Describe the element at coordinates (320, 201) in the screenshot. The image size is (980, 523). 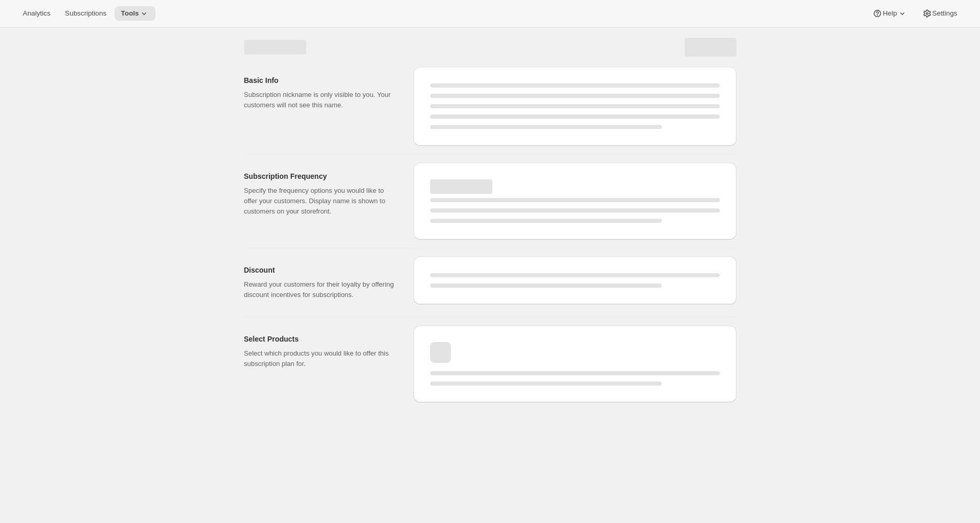
I see `p: Specify the frequency options you would like to offer your customers. Display name is shown to cu...` at that location.